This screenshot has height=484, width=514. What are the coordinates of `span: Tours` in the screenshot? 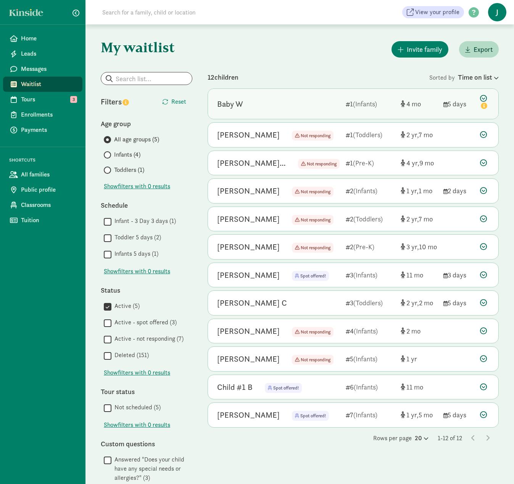 It's located at (48, 100).